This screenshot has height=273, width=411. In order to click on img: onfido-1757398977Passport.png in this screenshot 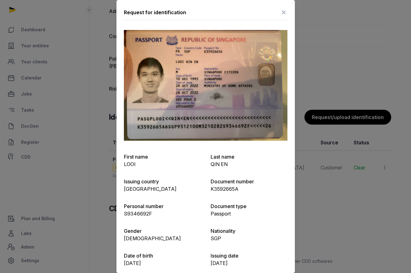, I will do `click(206, 85)`.